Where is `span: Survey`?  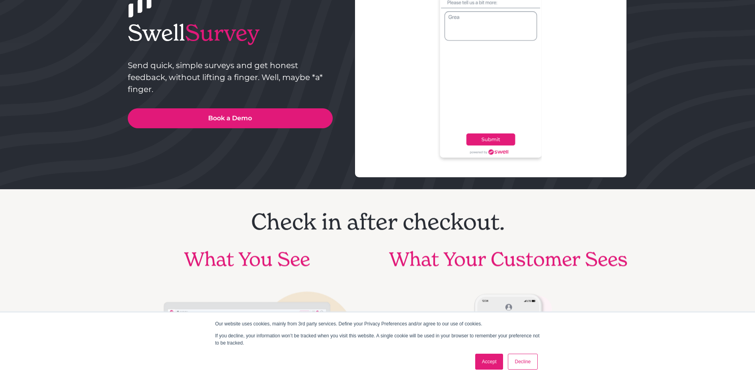 span: Survey is located at coordinates (222, 33).